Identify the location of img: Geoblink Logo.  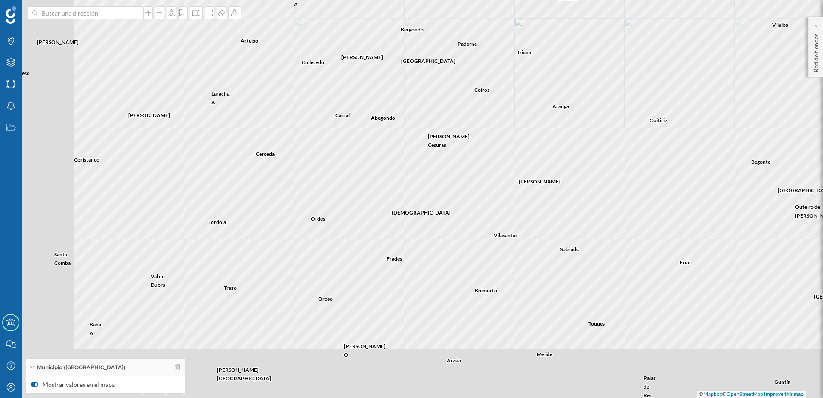
(11, 15).